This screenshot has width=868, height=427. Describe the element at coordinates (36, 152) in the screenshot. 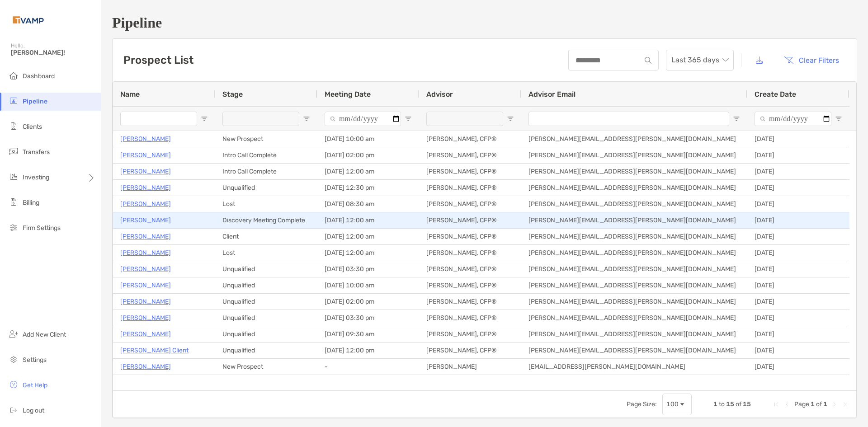

I see `span: Transfers` at that location.